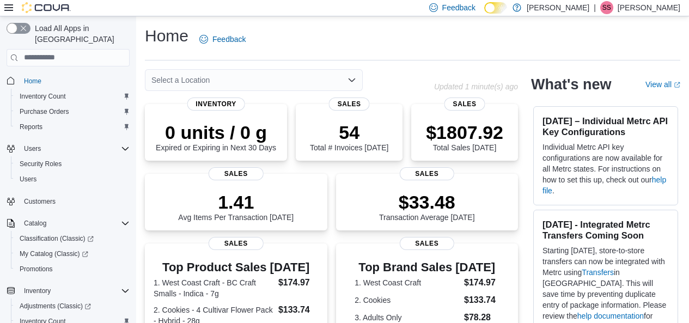 Image resolution: width=689 pixels, height=323 pixels. Describe the element at coordinates (222, 39) in the screenshot. I see `a: Feedback` at that location.